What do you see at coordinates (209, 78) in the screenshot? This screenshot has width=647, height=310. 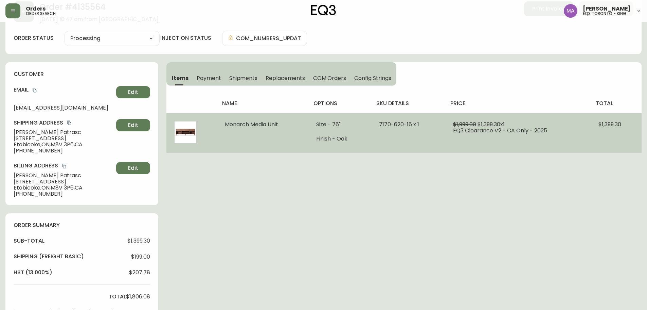 I see `span: Payment` at bounding box center [209, 78].